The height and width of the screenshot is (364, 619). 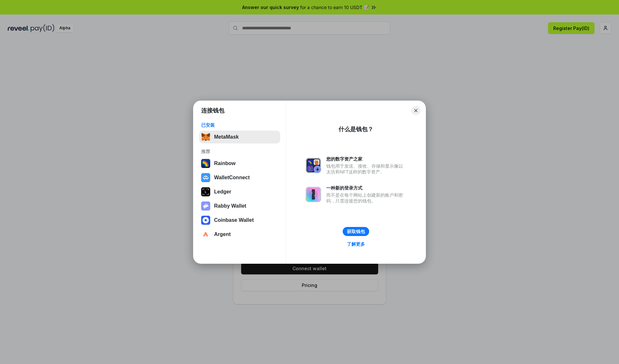 I want to click on a: 了解更多, so click(x=356, y=244).